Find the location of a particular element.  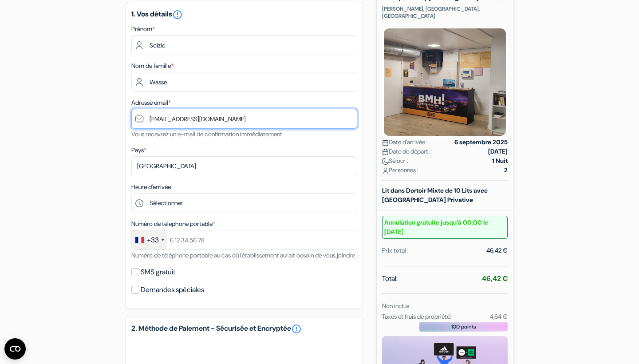

label: Adresse email is located at coordinates (151, 103).